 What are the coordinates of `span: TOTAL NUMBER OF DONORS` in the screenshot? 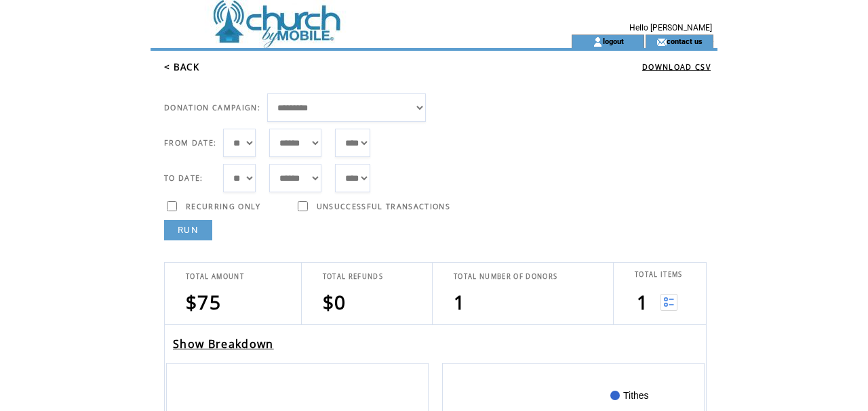 It's located at (505, 276).